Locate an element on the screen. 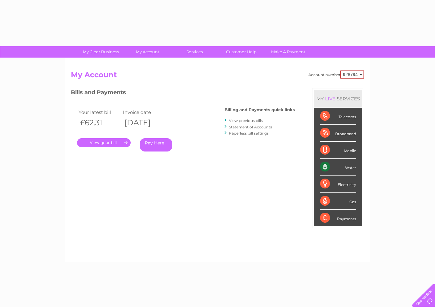 The height and width of the screenshot is (307, 435). a: Statement of Accounts is located at coordinates (251, 127).